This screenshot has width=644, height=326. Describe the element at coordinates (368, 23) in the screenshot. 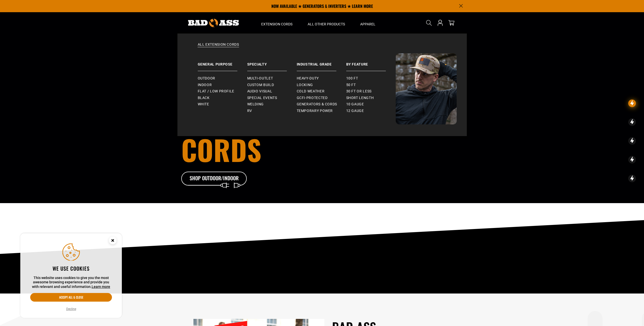

I see `summary: Apparel` at that location.